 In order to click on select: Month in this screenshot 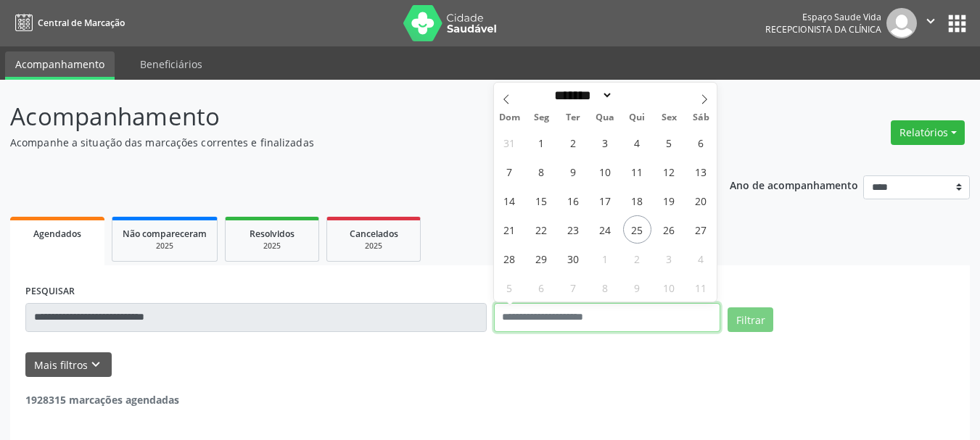, I will do `click(582, 95)`.